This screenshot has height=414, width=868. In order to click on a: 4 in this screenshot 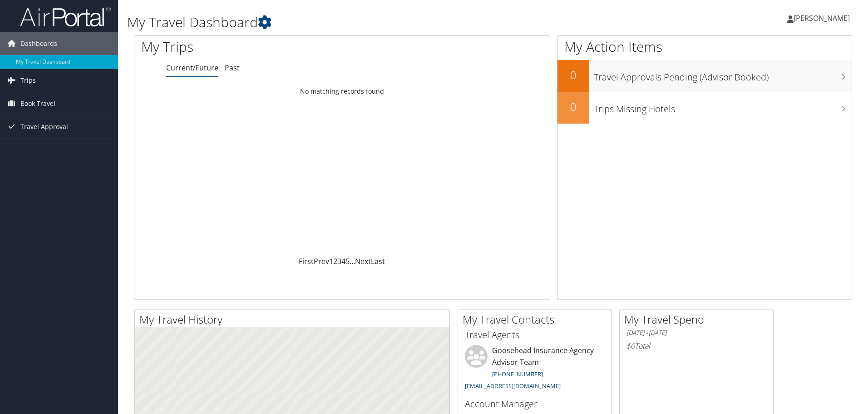, I will do `click(343, 261)`.